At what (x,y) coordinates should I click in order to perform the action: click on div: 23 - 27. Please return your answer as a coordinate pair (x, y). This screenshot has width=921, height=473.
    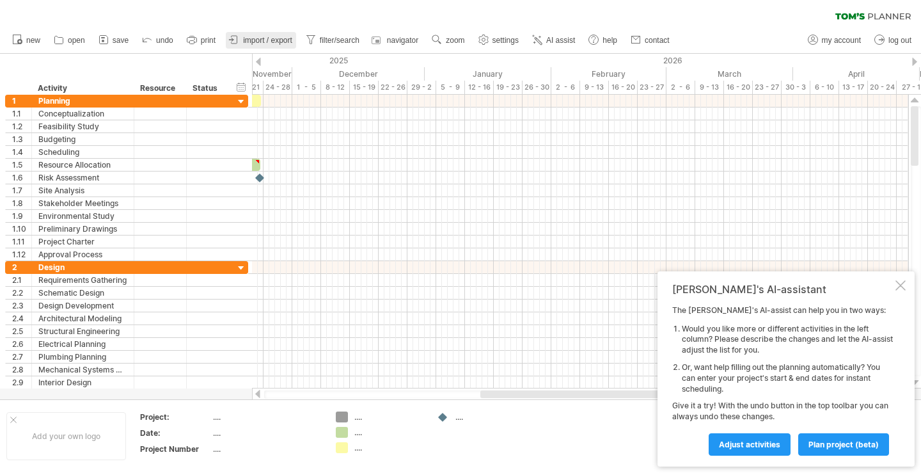
    Looking at the image, I should click on (767, 87).